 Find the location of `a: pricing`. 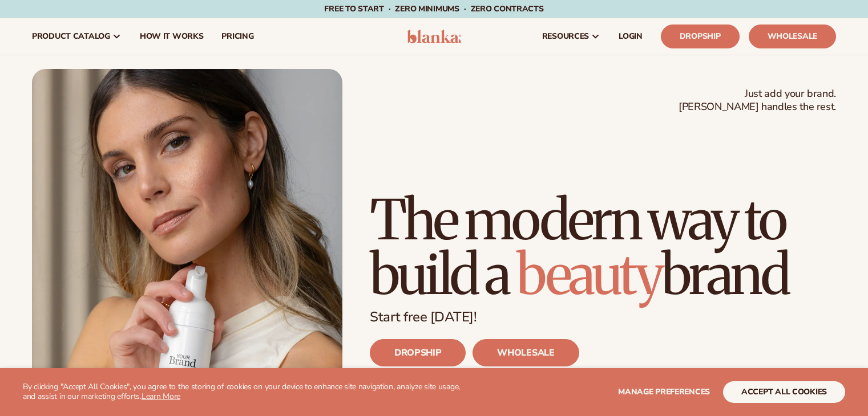

a: pricing is located at coordinates (237, 36).